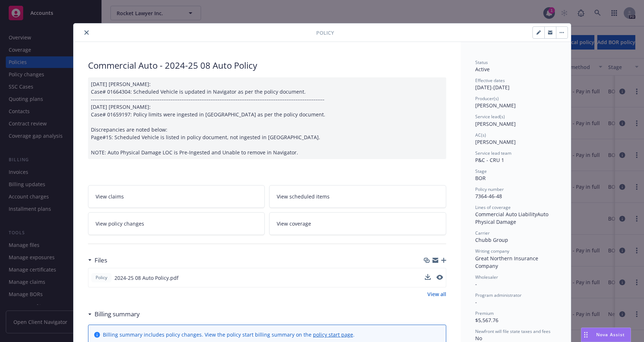 Image resolution: width=644 pixels, height=342 pixels. Describe the element at coordinates (481, 171) in the screenshot. I see `span: Stage` at that location.